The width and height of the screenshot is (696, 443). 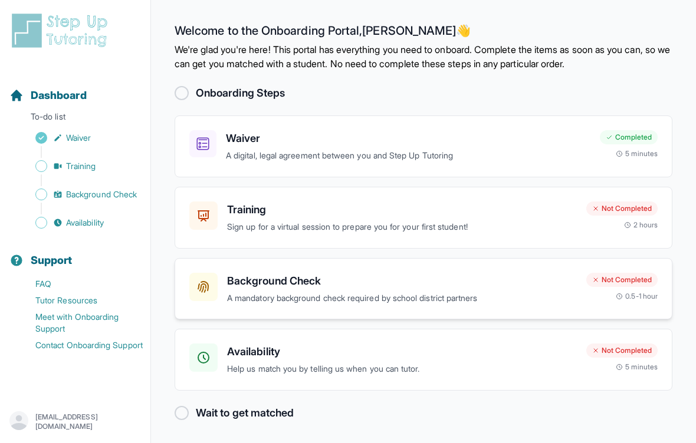 I want to click on h2: Onboarding Steps, so click(x=240, y=93).